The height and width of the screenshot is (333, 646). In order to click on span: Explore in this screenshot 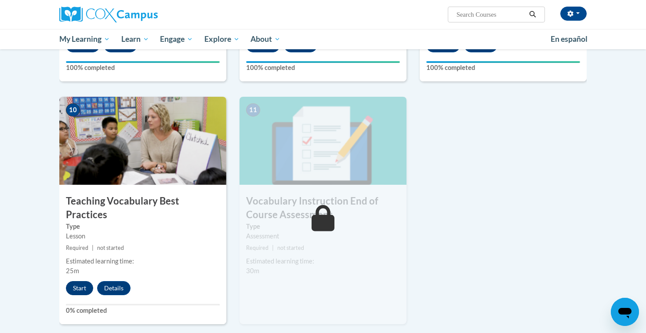, I will do `click(222, 39)`.